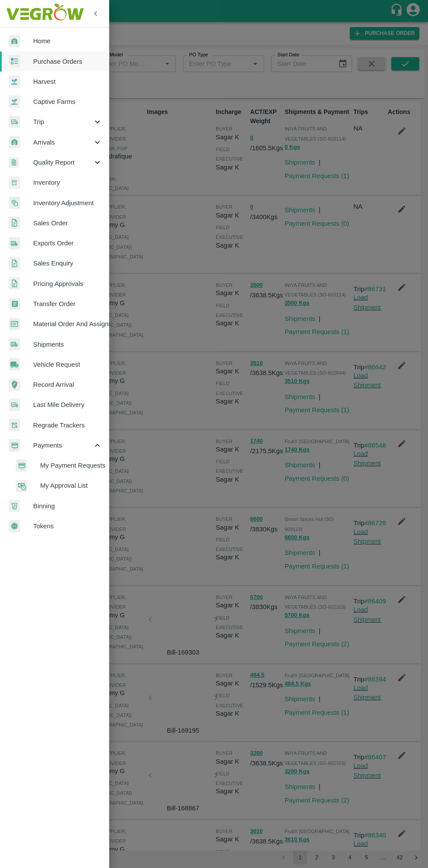  Describe the element at coordinates (63, 142) in the screenshot. I see `span: Arrivals` at that location.